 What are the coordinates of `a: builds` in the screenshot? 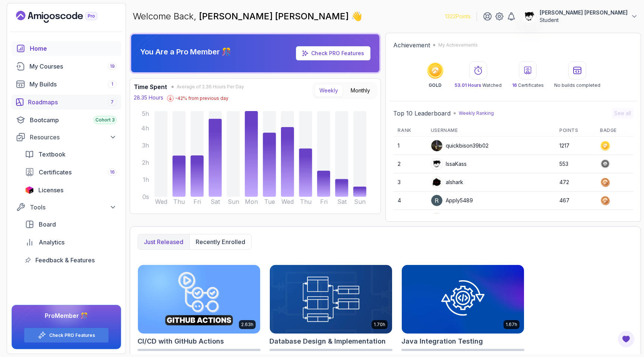 It's located at (66, 84).